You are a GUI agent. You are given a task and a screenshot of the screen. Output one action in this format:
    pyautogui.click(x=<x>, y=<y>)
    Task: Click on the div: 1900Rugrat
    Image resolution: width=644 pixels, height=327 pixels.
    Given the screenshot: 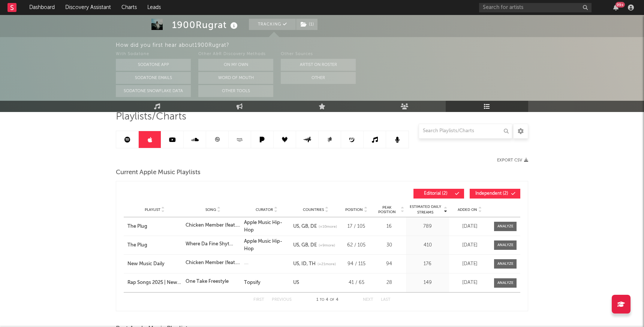 What is the action you would take?
    pyautogui.click(x=206, y=25)
    